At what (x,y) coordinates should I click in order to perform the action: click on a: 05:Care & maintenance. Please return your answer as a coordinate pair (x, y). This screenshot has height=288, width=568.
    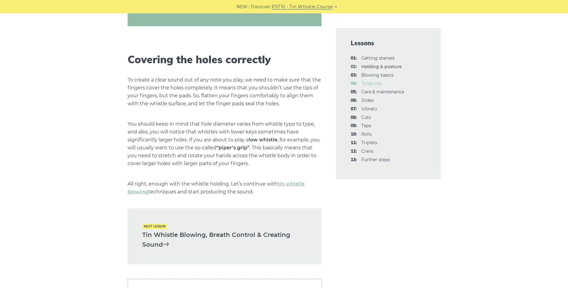
    Looking at the image, I should click on (382, 92).